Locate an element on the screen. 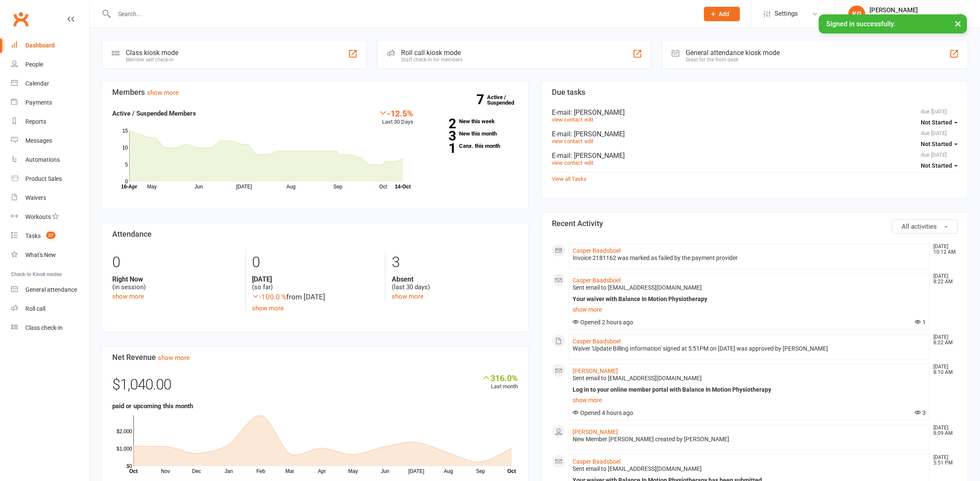 The width and height of the screenshot is (980, 481). a: Clubworx is located at coordinates (21, 19).